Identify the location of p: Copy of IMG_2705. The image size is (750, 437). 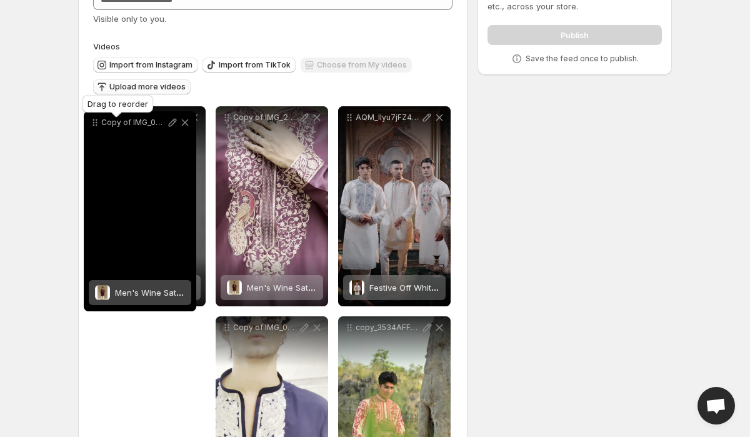
(266, 118).